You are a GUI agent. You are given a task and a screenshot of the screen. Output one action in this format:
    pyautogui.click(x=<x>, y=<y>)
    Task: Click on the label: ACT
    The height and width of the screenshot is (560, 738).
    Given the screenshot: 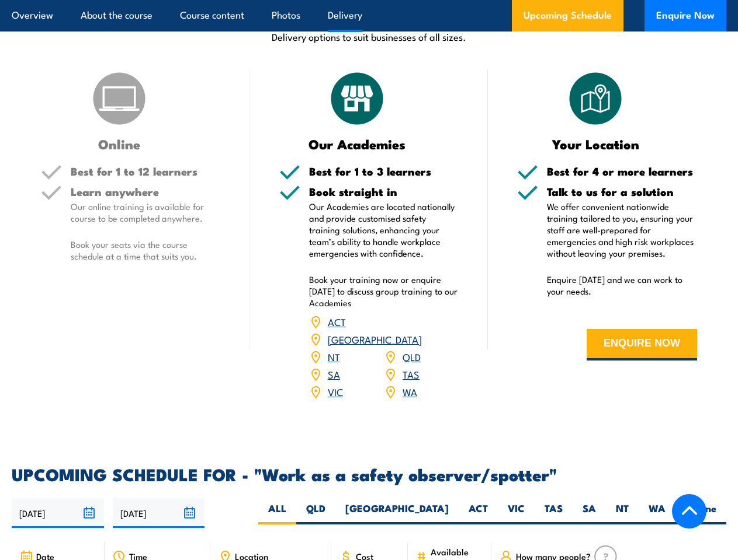 What is the action you would take?
    pyautogui.click(x=478, y=513)
    